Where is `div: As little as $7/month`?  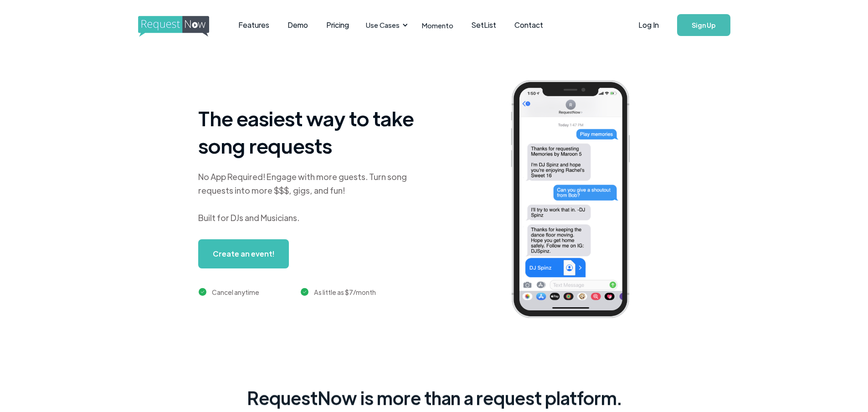
div: As little as $7/month is located at coordinates (345, 292).